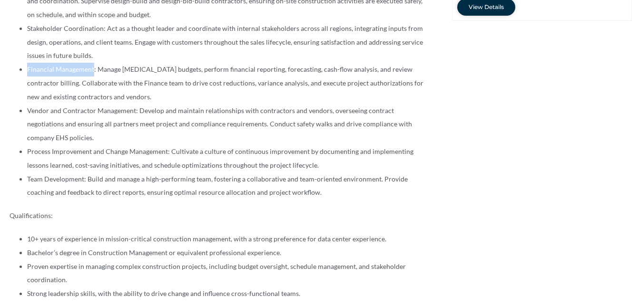 Image resolution: width=639 pixels, height=305 pixels. I want to click on li: Vendor and Contractor Management: Develop and maintain relationships with contractors and vendors..., so click(225, 125).